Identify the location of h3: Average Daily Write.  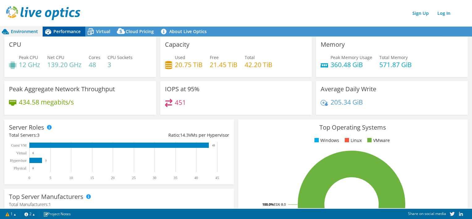
(348, 89).